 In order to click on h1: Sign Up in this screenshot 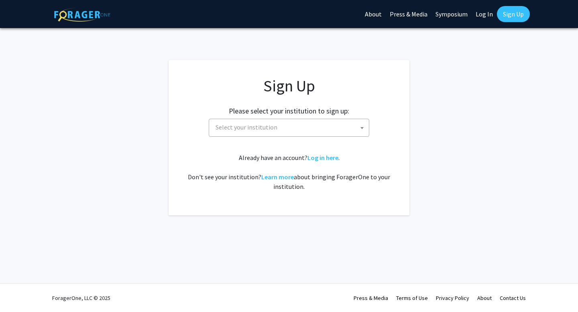, I will do `click(289, 86)`.